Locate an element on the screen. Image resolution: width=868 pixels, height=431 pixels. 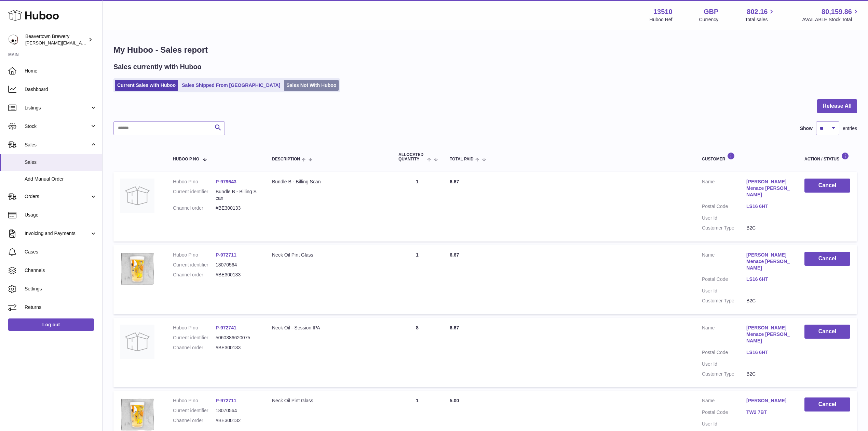
span: Add Manual Order is located at coordinates (61, 179).